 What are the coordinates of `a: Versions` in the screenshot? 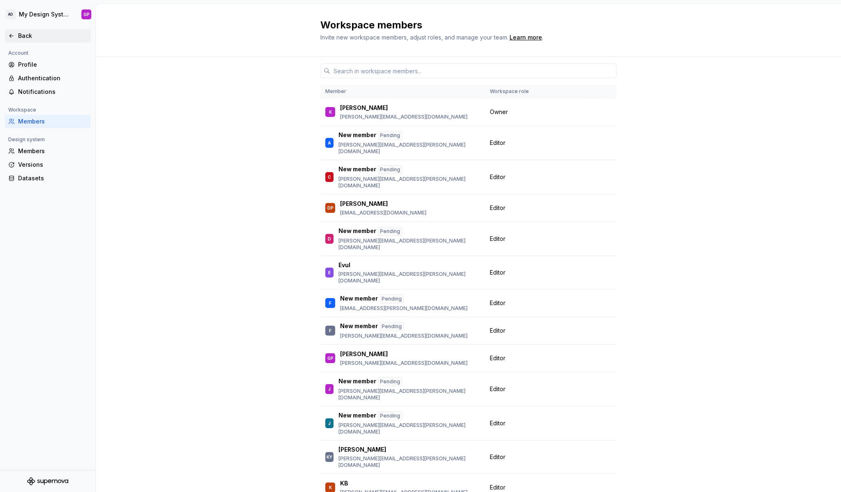 It's located at (48, 165).